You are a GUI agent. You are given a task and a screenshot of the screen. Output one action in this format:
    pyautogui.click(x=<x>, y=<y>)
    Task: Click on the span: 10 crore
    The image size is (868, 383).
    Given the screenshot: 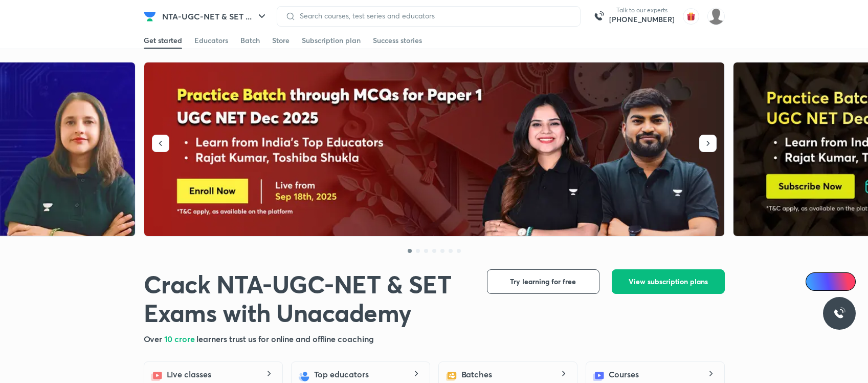 What is the action you would take?
    pyautogui.click(x=180, y=338)
    